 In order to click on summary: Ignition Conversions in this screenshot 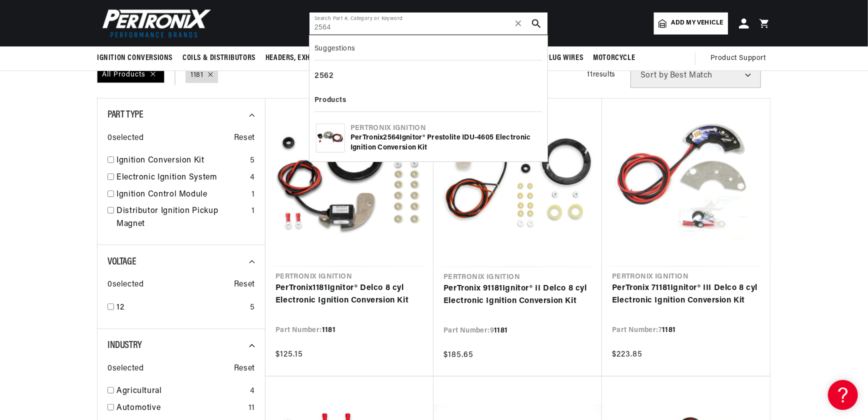, I will do `click(137, 58)`.